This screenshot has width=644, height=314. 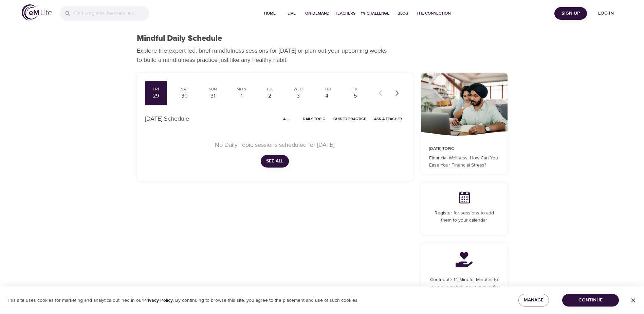 I want to click on button: Daily Topic, so click(x=314, y=119).